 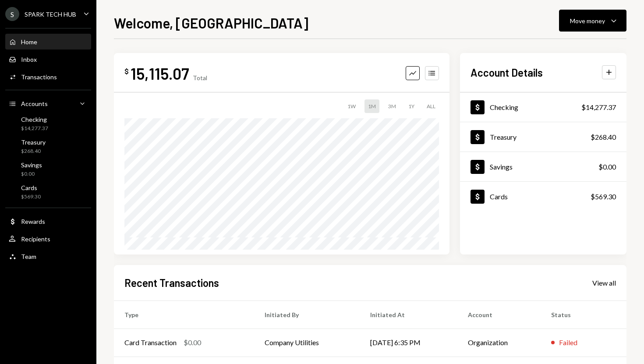 I want to click on td: Company Utilities, so click(x=307, y=343).